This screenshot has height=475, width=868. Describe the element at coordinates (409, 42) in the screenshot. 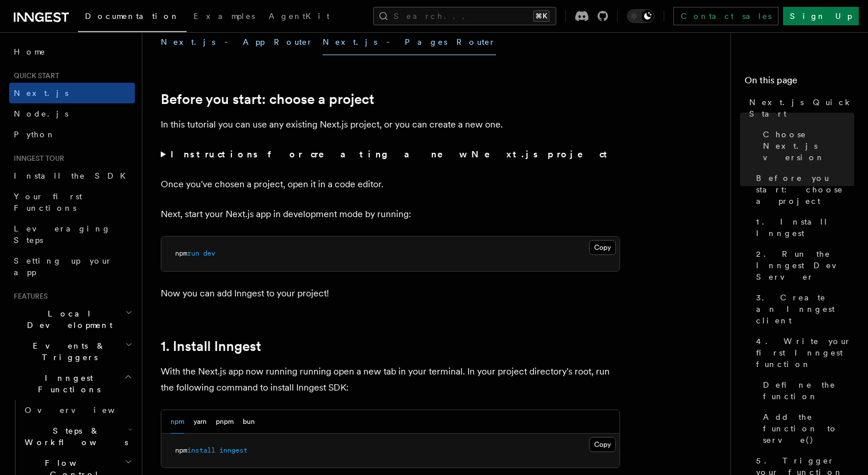

I see `button: Next.js - Pages Router` at that location.